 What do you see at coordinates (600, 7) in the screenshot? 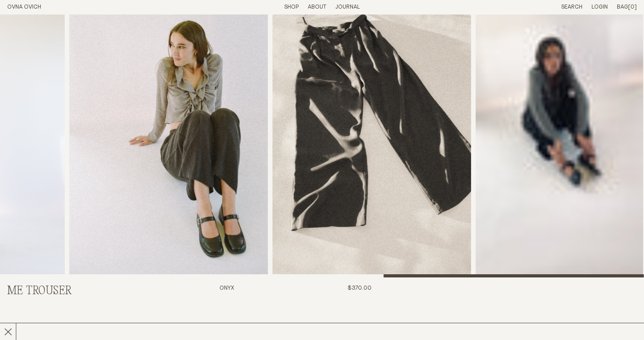
I see `a: Login` at bounding box center [600, 7].